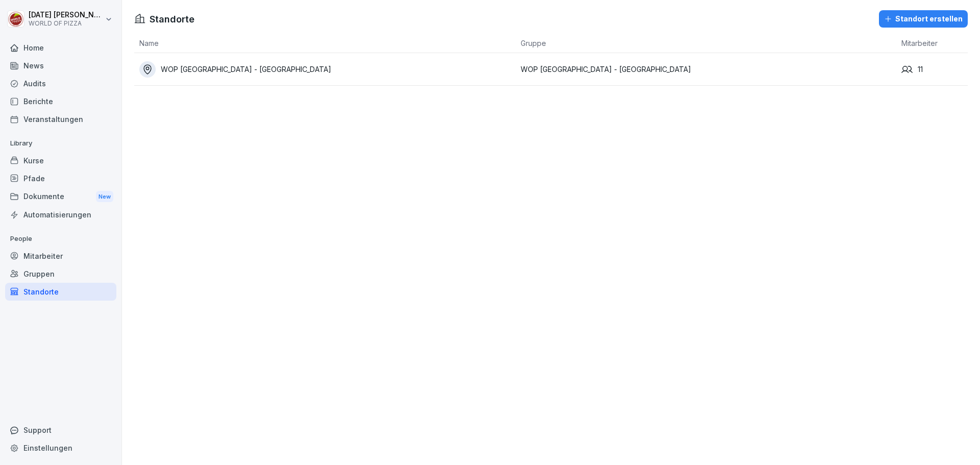 Image resolution: width=980 pixels, height=465 pixels. I want to click on a: Audits, so click(61, 83).